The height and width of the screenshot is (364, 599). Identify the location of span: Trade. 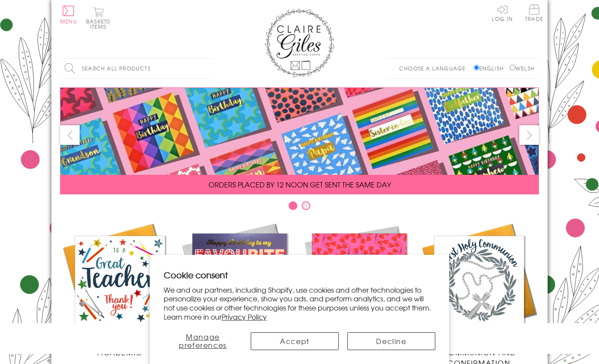
(534, 12).